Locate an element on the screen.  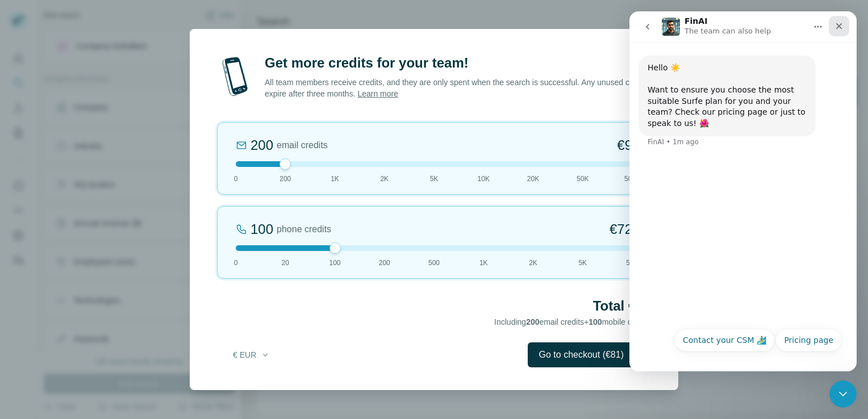
span: 500K is located at coordinates (632, 178).